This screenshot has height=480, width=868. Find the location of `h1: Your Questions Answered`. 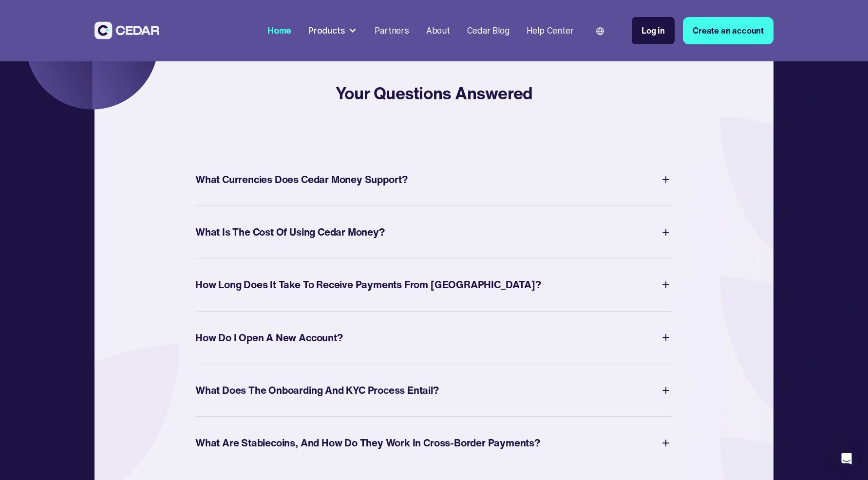

h1: Your Questions Answered is located at coordinates (434, 95).